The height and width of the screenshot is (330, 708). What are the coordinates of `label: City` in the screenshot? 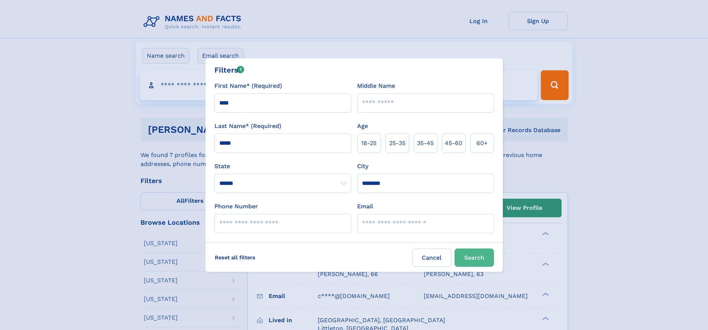 It's located at (363, 166).